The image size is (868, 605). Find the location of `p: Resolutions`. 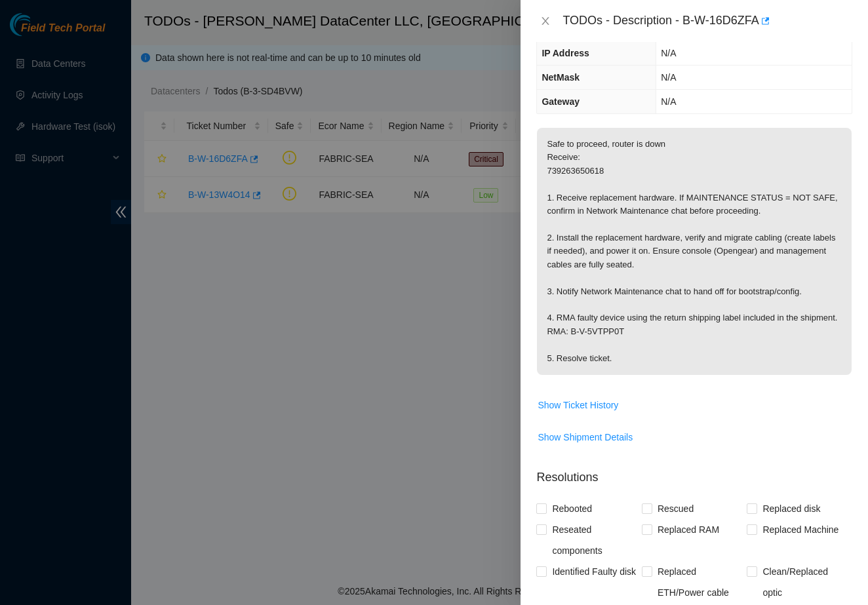

p: Resolutions is located at coordinates (694, 472).